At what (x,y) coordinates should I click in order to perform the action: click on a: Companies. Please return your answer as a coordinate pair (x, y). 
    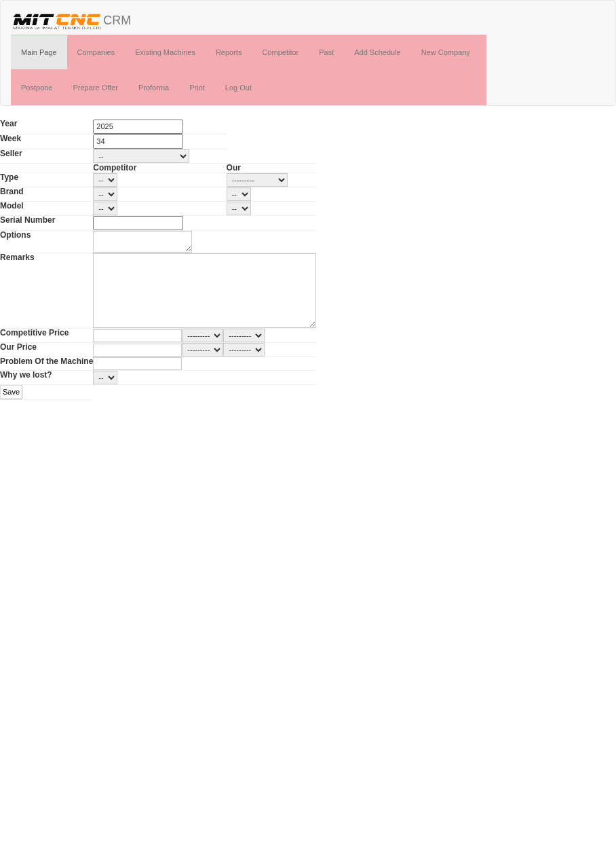
    Looking at the image, I should click on (96, 52).